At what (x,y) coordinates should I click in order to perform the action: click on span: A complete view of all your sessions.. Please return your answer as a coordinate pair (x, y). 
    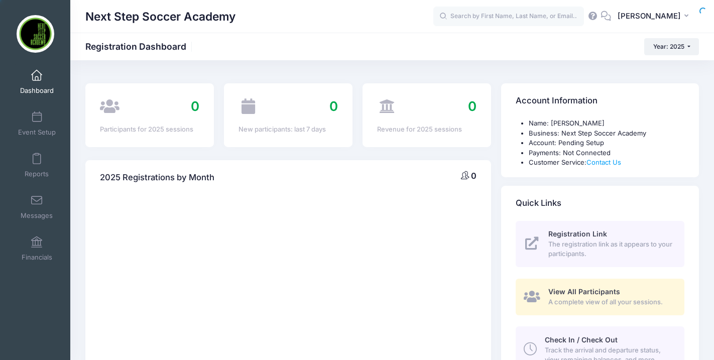
    Looking at the image, I should click on (610, 302).